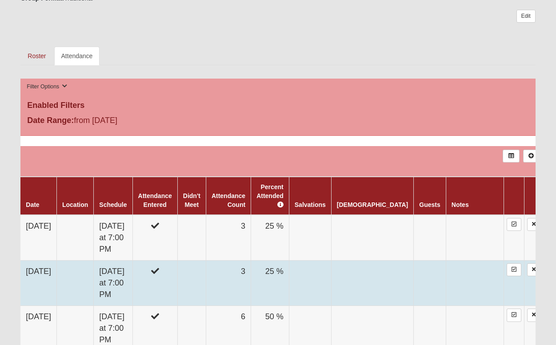 The height and width of the screenshot is (345, 556). Describe the element at coordinates (310, 196) in the screenshot. I see `th: Salvations` at that location.